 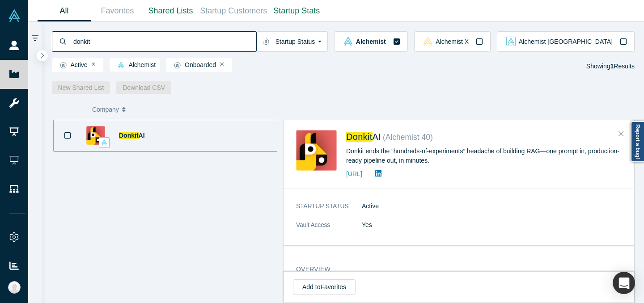 What do you see at coordinates (105, 109) in the screenshot?
I see `span: Company` at bounding box center [105, 109].